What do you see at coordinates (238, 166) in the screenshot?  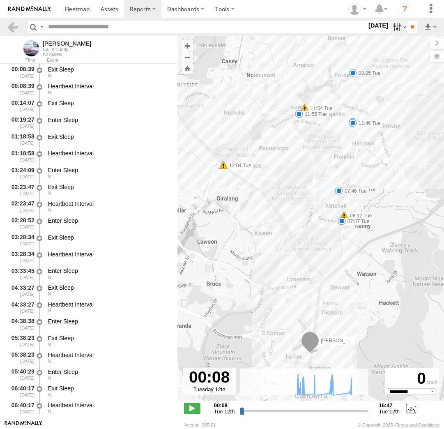 I see `label: 12:04 Tue` at bounding box center [238, 166].